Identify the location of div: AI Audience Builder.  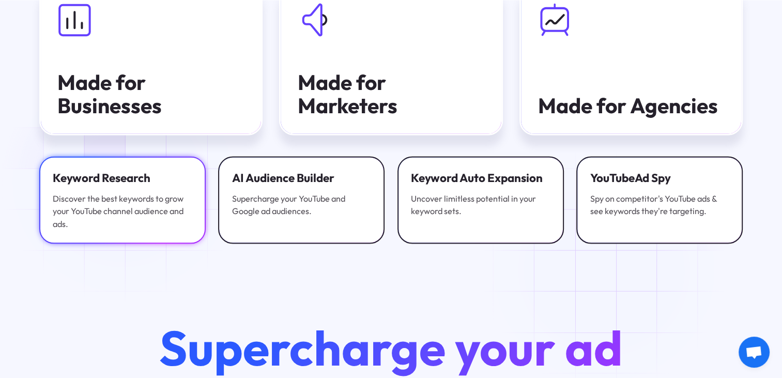
(301, 178).